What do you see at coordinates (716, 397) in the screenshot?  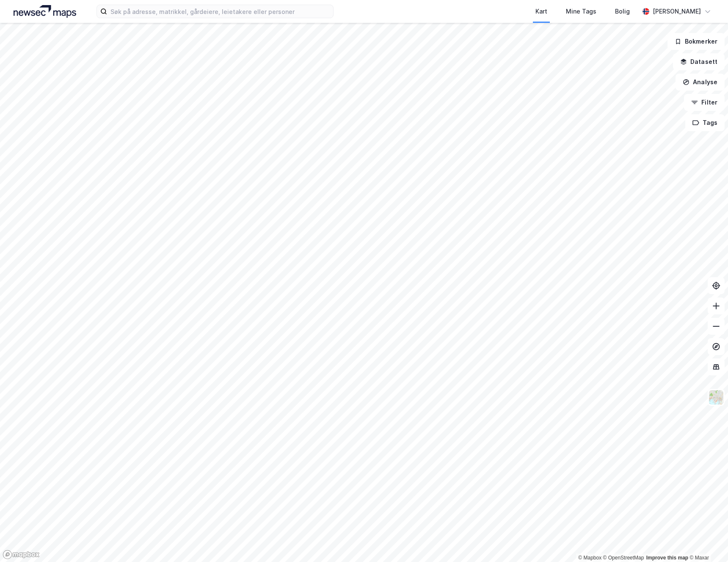 I see `img: Z` at bounding box center [716, 397].